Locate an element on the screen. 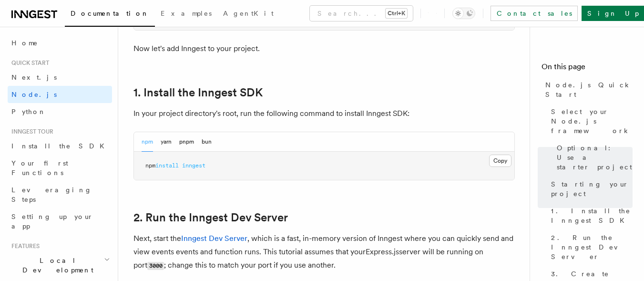 Image resolution: width=644 pixels, height=281 pixels. a: Python is located at coordinates (60, 112).